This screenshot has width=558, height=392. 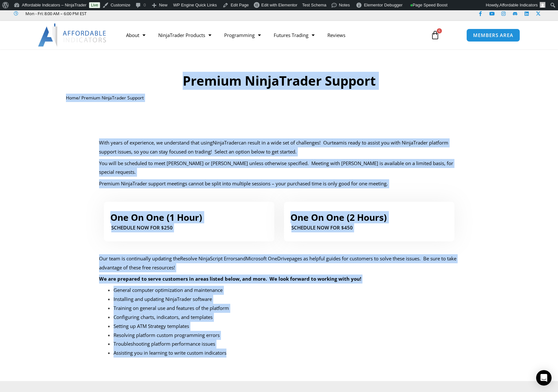 I want to click on p: Our team is continually updating the and pages as helpful guides for customers to solve these iss..., so click(x=279, y=263).